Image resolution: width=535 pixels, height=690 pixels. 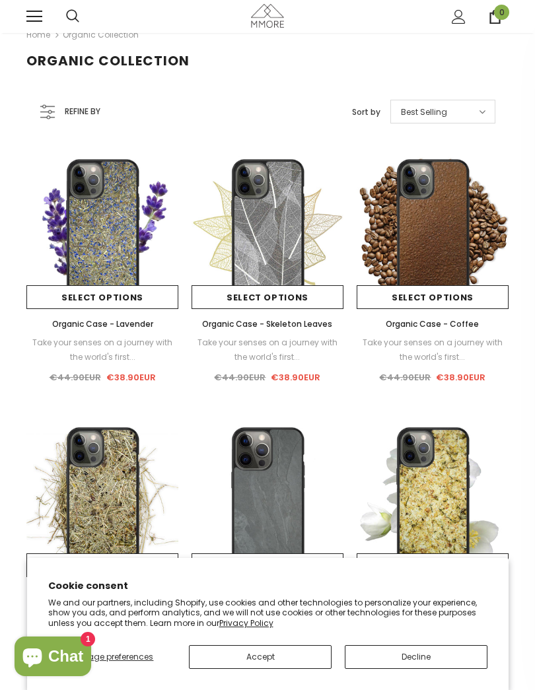 What do you see at coordinates (100, 34) in the screenshot?
I see `a: Organic Collection` at bounding box center [100, 34].